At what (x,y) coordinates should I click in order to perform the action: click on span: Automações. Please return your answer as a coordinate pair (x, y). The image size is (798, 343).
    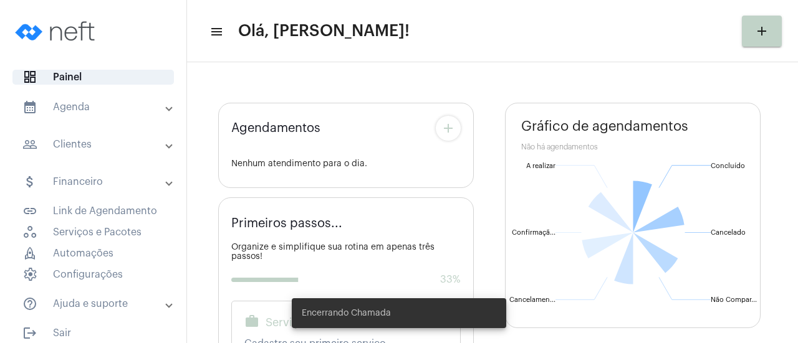
    Looking at the image, I should click on (93, 254).